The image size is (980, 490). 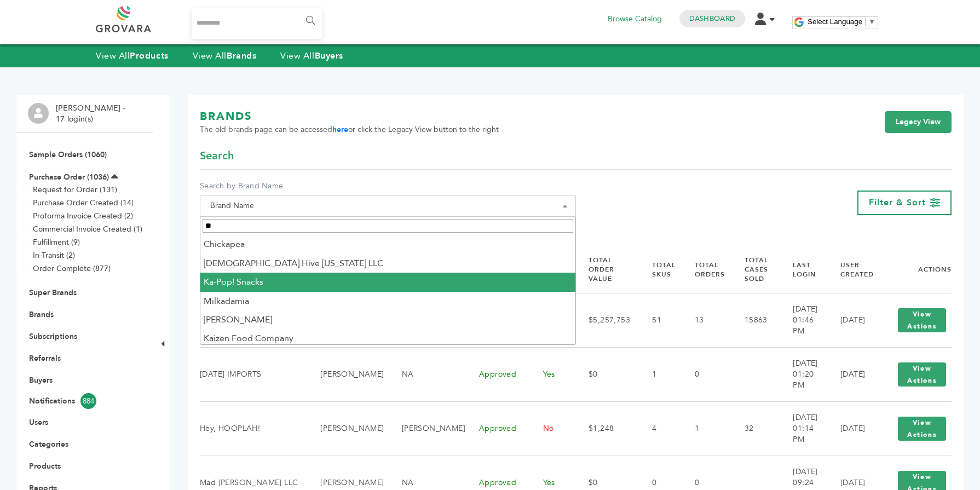 What do you see at coordinates (132, 56) in the screenshot?
I see `a: View AllProducts` at bounding box center [132, 56].